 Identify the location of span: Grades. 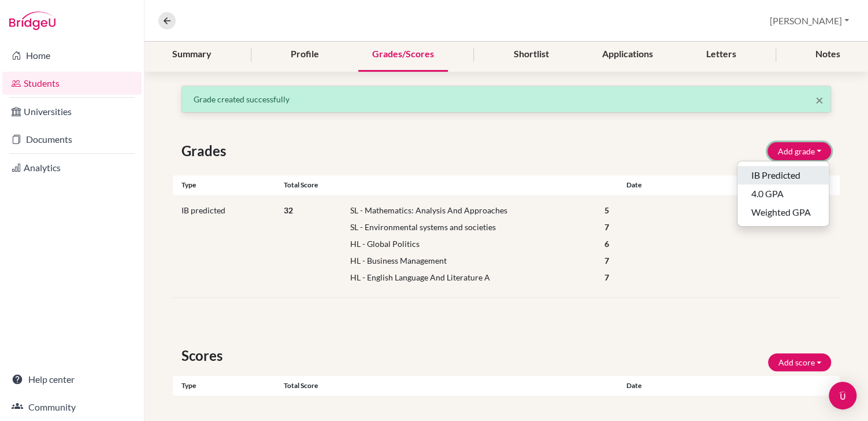
(206, 151).